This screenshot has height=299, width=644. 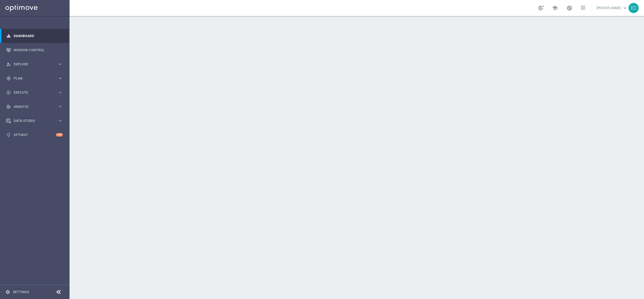 I want to click on div: Execute, so click(x=32, y=93).